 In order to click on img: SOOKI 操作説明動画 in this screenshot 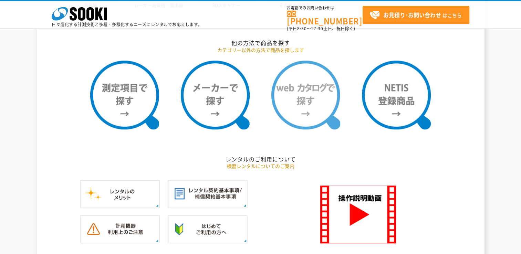, I will do `click(358, 215)`.